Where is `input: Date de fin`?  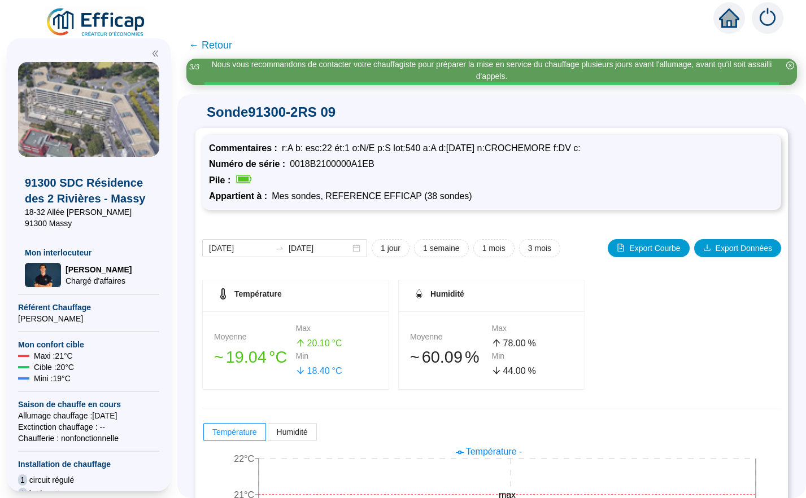 input: Date de fin is located at coordinates (319, 248).